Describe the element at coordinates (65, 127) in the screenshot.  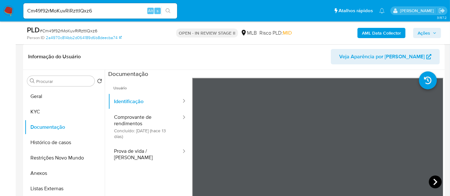
I see `button: Documentação` at that location.